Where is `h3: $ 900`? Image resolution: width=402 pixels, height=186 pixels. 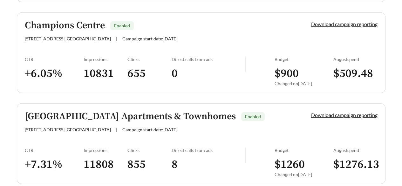 h3: $ 900 is located at coordinates (304, 73).